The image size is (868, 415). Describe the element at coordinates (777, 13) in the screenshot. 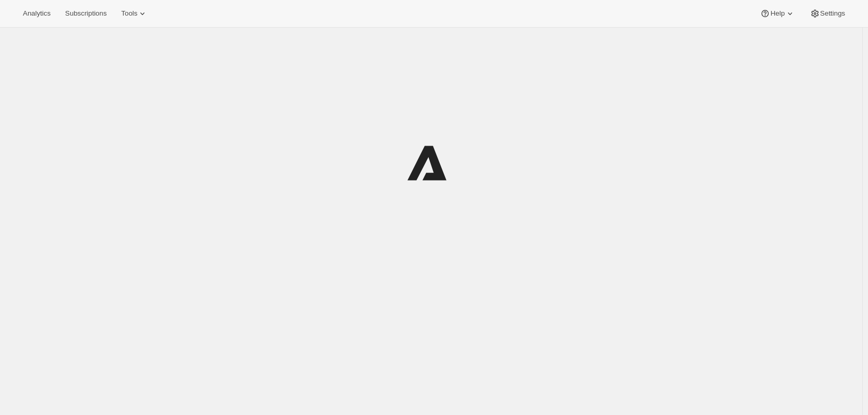

I see `span: Help` at that location.